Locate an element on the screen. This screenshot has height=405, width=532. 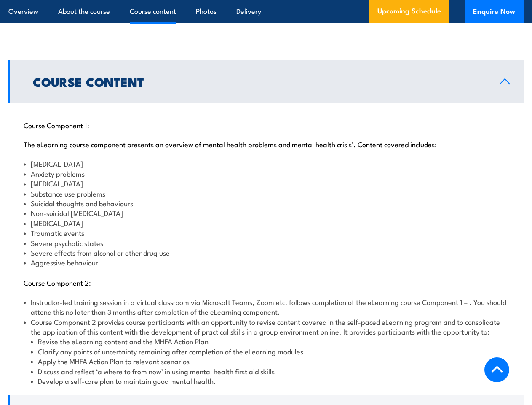
li: Instructor-led training session in a virtual classroom via Microsoft Teams, Zoom etc, follows com... is located at coordinates (266, 307).